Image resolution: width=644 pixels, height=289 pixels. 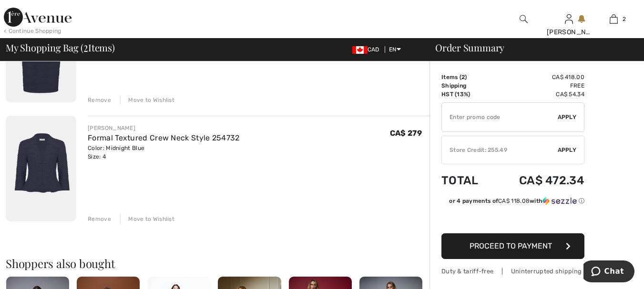 I want to click on button: Proceed to Payment, so click(x=513, y=246).